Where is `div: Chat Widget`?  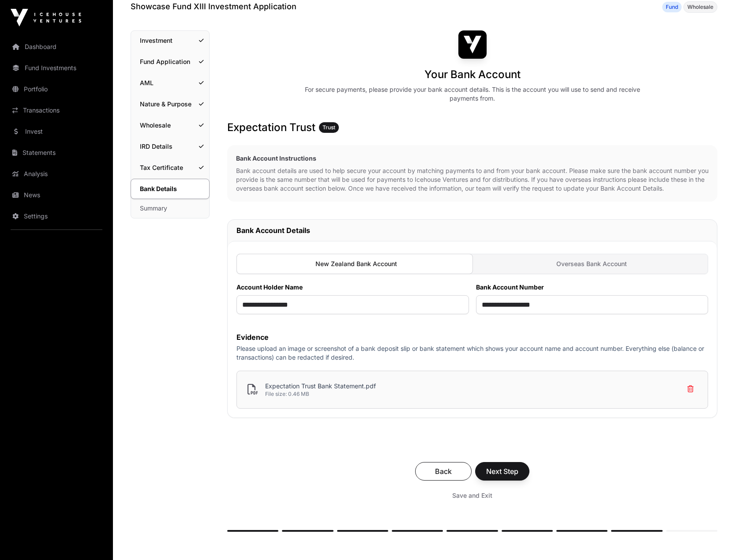 div: Chat Widget is located at coordinates (713, 539).